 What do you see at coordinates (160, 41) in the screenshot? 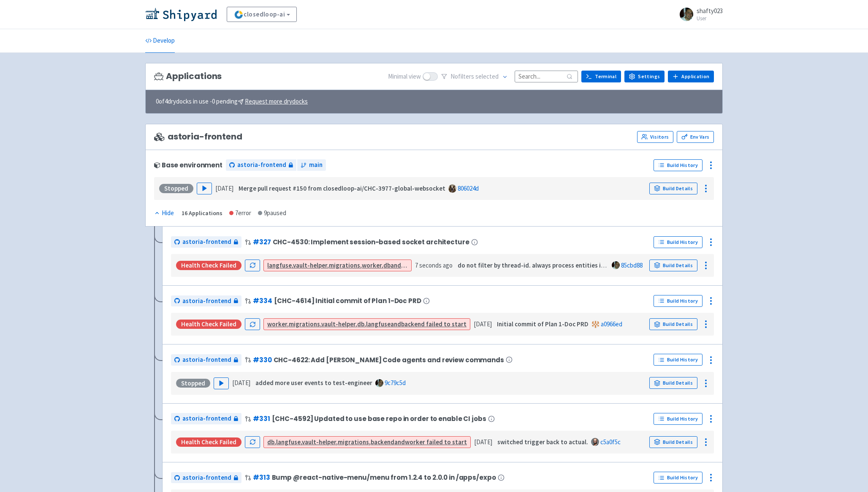
I see `a: Develop` at bounding box center [160, 41].